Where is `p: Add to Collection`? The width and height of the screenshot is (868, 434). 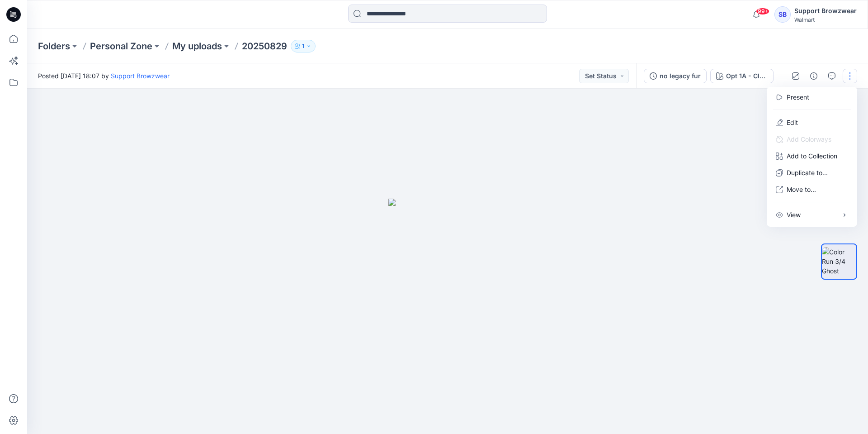 p: Add to Collection is located at coordinates (812, 156).